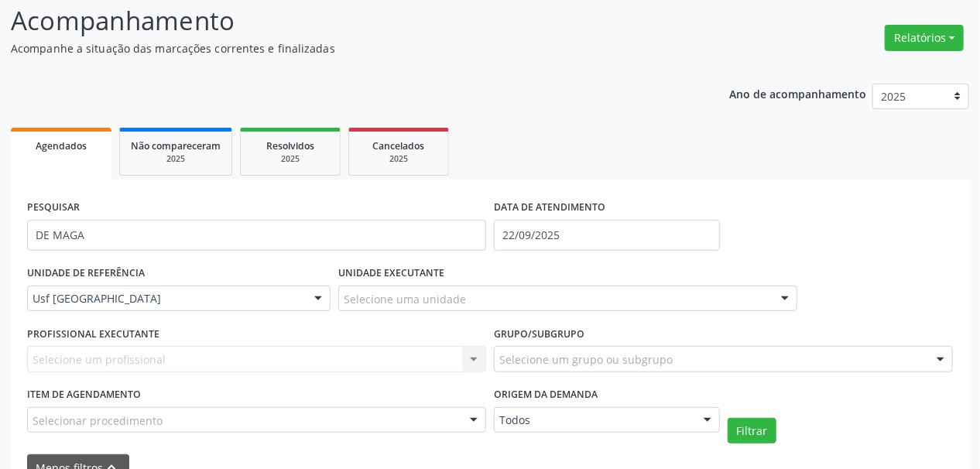  What do you see at coordinates (97, 420) in the screenshot?
I see `span: Selecionar procedimento` at bounding box center [97, 420].